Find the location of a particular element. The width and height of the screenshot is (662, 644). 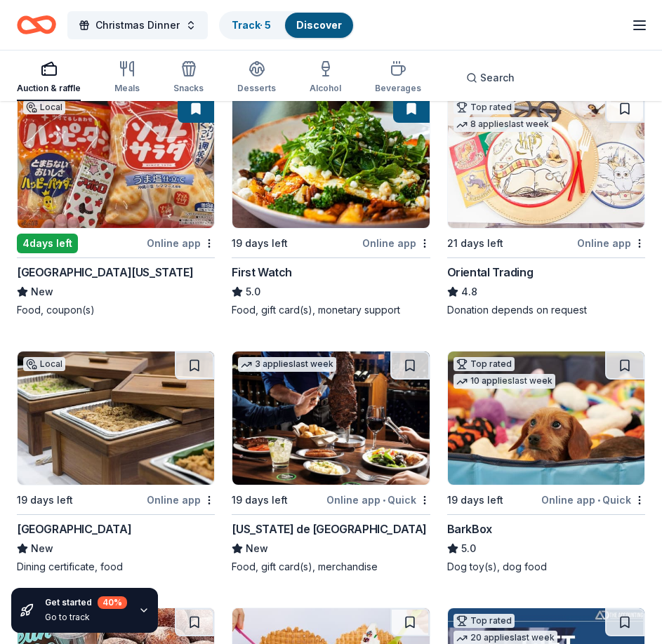

a: Image for BarkBoxTop rated10 applieslast week19 days leftOnline app•QuickBarkBox5.0Dog toy(s), do... is located at coordinates (546, 462).